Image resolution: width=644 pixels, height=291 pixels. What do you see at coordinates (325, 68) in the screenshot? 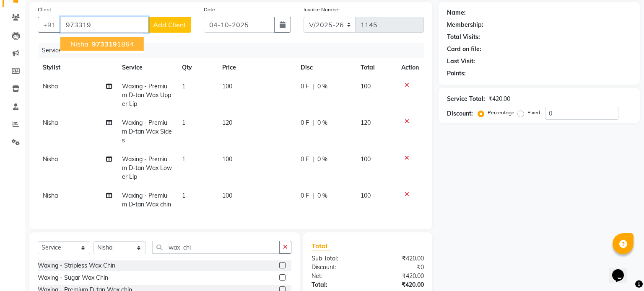
I see `th: Disc` at bounding box center [325, 68].